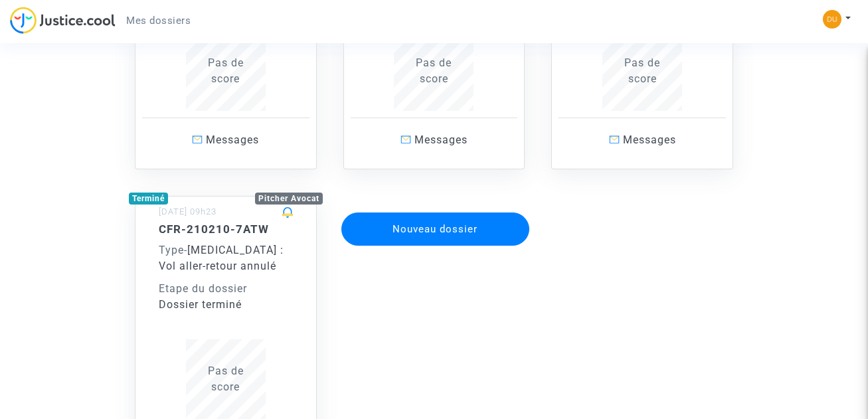  I want to click on img: 4a030636b2393743c0a2c6d4a2fb6fb4, so click(832, 19).